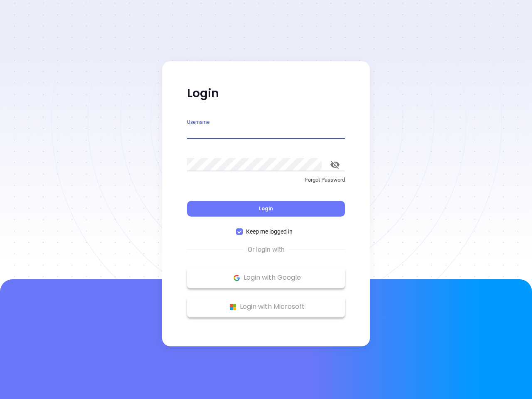  Describe the element at coordinates (266, 93) in the screenshot. I see `p: Login` at that location.